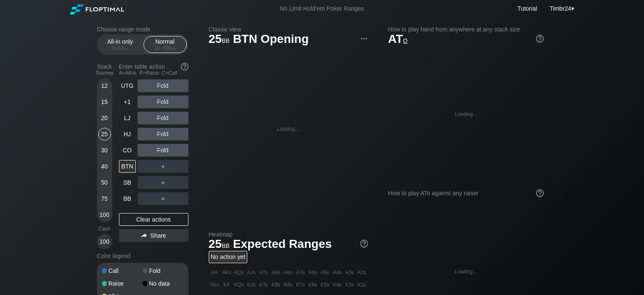 The height and width of the screenshot is (295, 644). Describe the element at coordinates (466, 193) in the screenshot. I see `div: How to play ATo against any raiser` at that location.